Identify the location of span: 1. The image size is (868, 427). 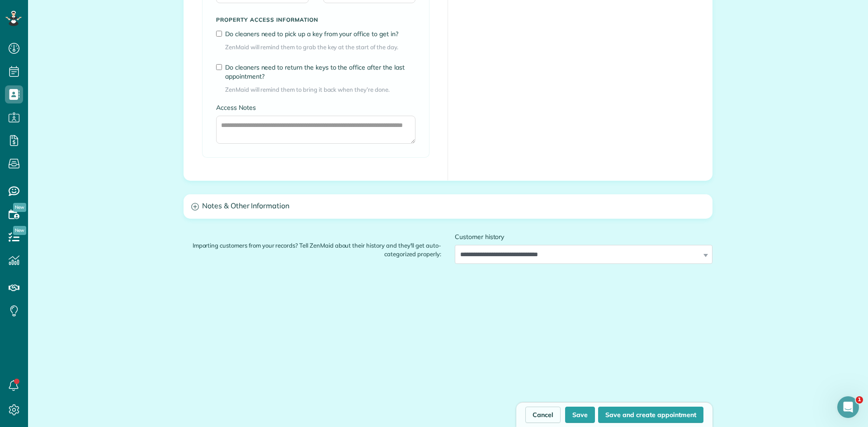
(859, 399).